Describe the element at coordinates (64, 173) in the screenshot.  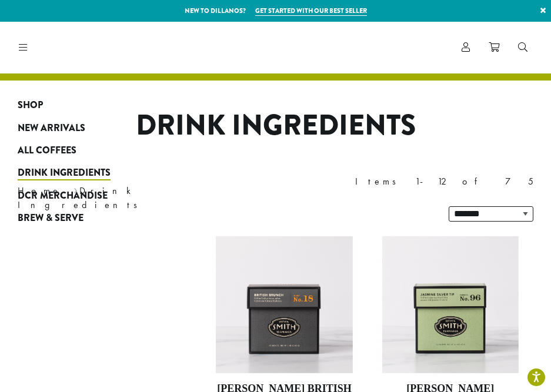
I see `span: Drink Ingredients` at that location.